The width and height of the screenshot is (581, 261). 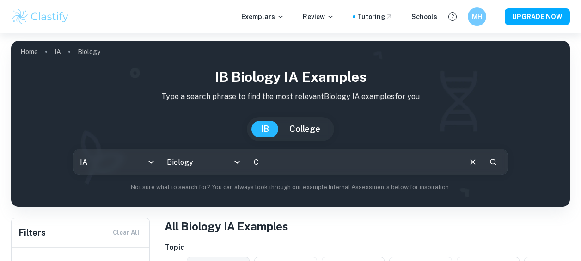 What do you see at coordinates (477, 17) in the screenshot?
I see `h6: MH` at bounding box center [477, 17].